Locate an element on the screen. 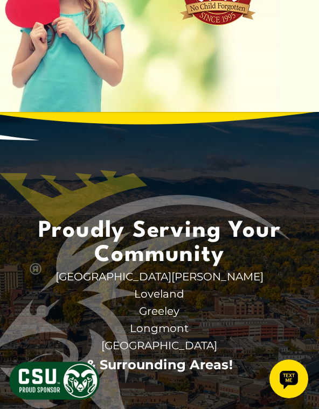 This screenshot has width=319, height=409. span: Proudly Serving Your Community is located at coordinates (159, 244).